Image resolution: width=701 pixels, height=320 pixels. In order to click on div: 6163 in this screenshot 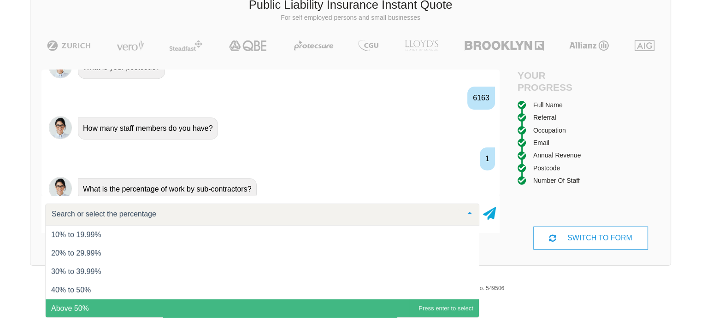, I will do `click(481, 98)`.